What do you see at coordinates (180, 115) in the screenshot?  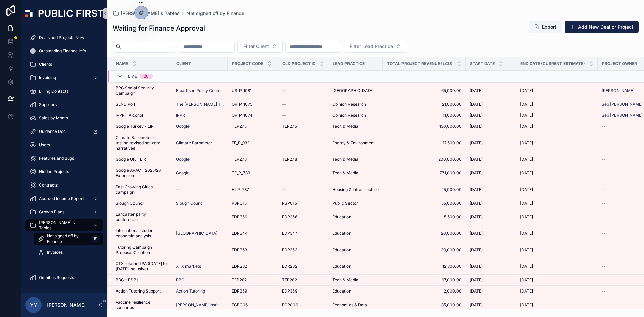 I see `a: IPPR` at bounding box center [180, 115].